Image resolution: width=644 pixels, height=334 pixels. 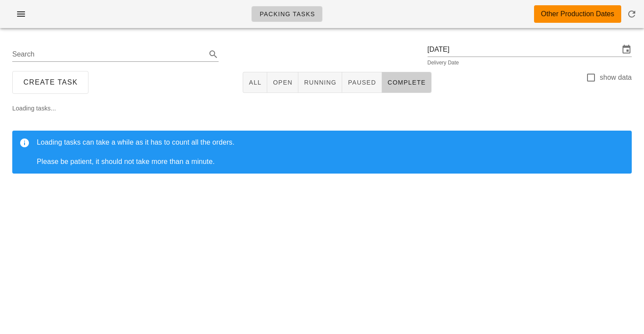 I want to click on span: All, so click(x=255, y=82).